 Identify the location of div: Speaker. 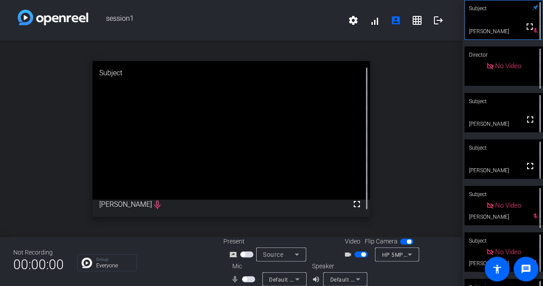
(338, 266).